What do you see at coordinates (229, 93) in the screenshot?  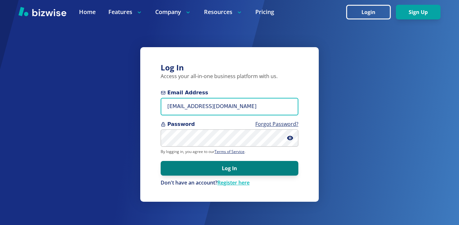 I see `span: Email Address` at bounding box center [229, 93].